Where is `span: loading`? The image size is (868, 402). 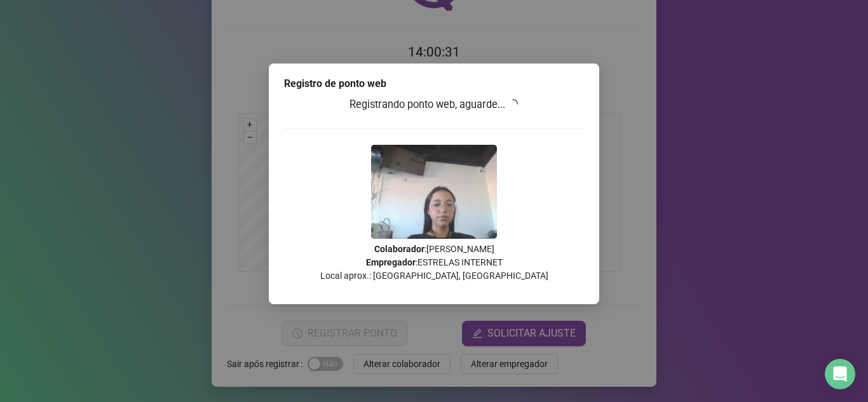 span: loading is located at coordinates (513, 104).